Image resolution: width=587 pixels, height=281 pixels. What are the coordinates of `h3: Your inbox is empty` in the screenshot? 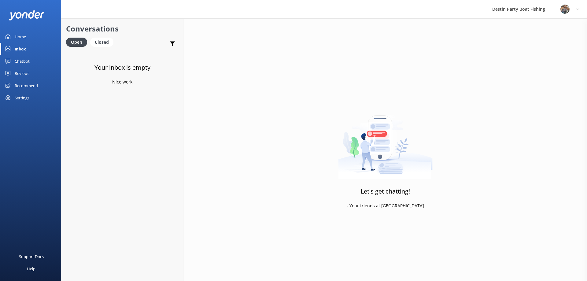 It's located at (122, 68).